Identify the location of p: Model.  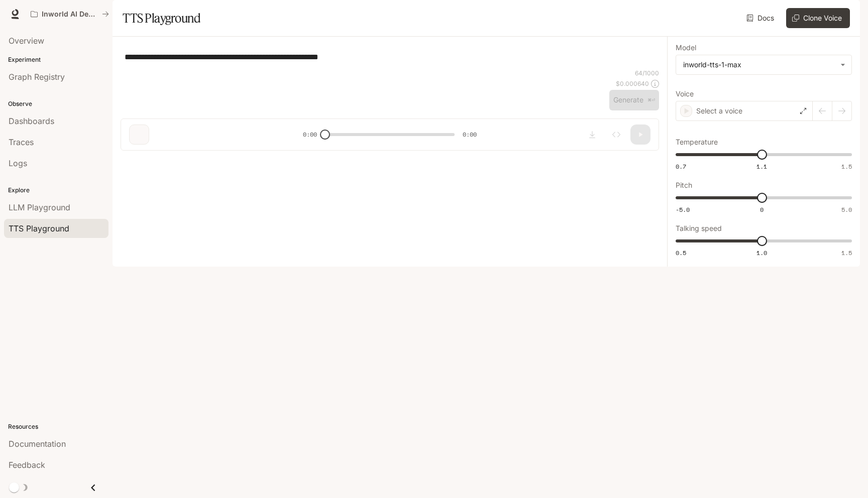
(686, 48).